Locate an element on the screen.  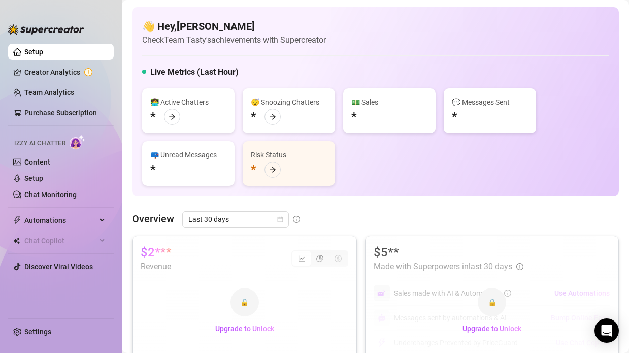
a: Purchase Subscription is located at coordinates (60, 113).